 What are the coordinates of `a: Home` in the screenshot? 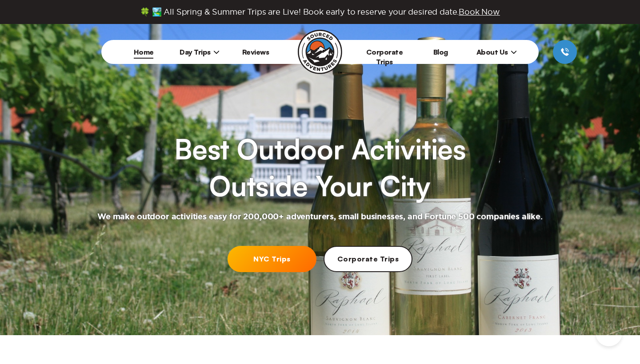 It's located at (143, 52).